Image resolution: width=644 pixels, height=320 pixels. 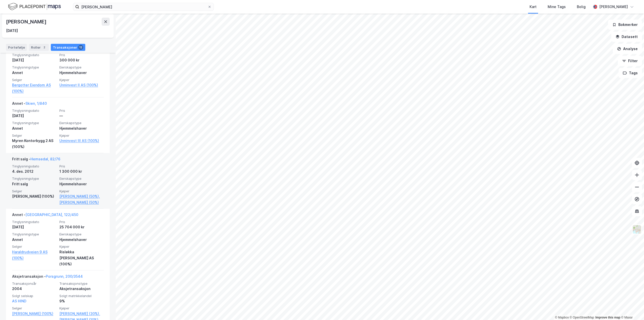 I want to click on div: Myren Kontorbygg 2 AS (100%), so click(x=34, y=144).